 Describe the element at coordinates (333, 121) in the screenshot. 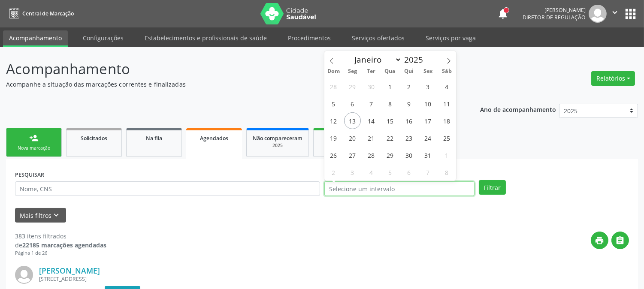

I see `span: Outubro 12, 2025` at that location.